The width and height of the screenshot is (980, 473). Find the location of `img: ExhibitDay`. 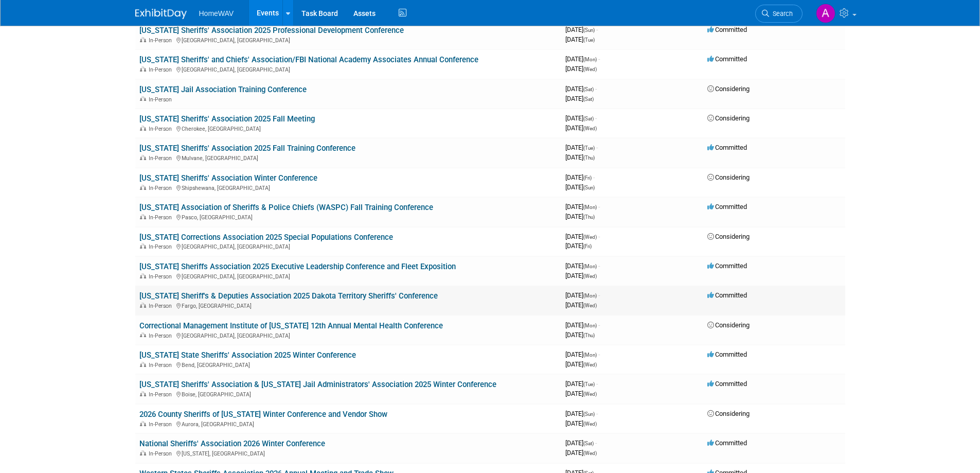

img: ExhibitDay is located at coordinates (161, 14).